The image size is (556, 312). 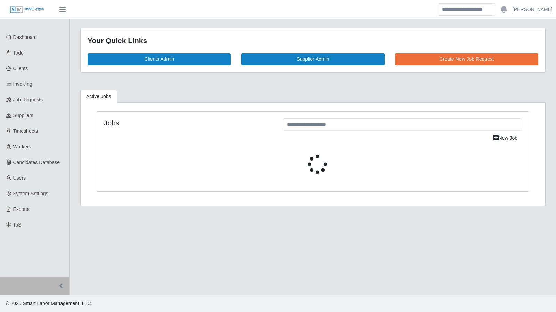 What do you see at coordinates (188, 123) in the screenshot?
I see `h4: Jobs` at bounding box center [188, 123].